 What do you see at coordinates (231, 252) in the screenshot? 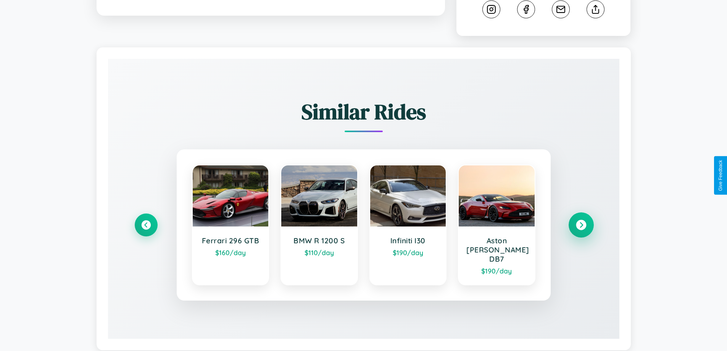
I see `div: $ 160 /day` at bounding box center [231, 252].